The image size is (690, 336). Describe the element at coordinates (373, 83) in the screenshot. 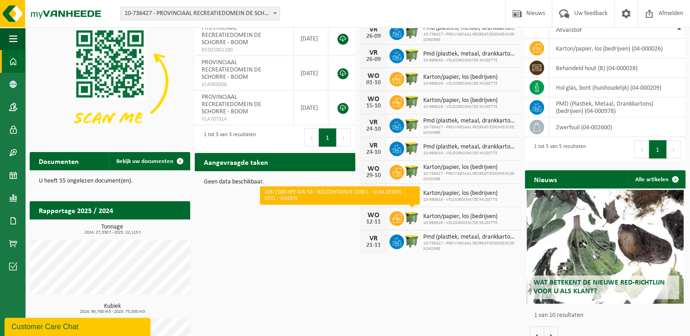

I see `div: 01-10` at that location.